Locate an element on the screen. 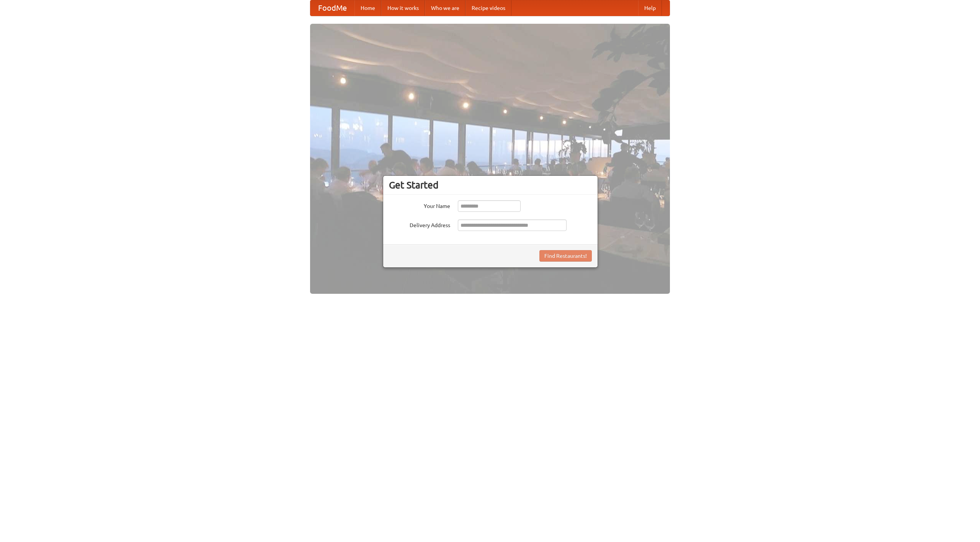  label: Your Name is located at coordinates (420, 205).